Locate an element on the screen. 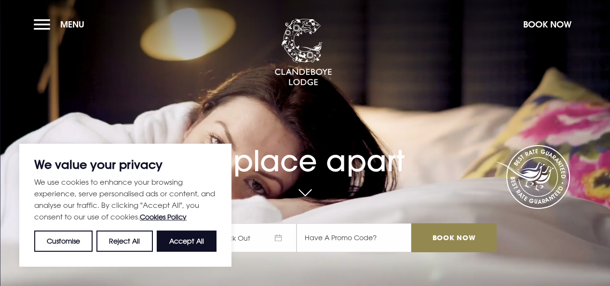  p: We use cookies to enhance your browsing experience, serve personalised ads or content, and analys... is located at coordinates (125, 199).